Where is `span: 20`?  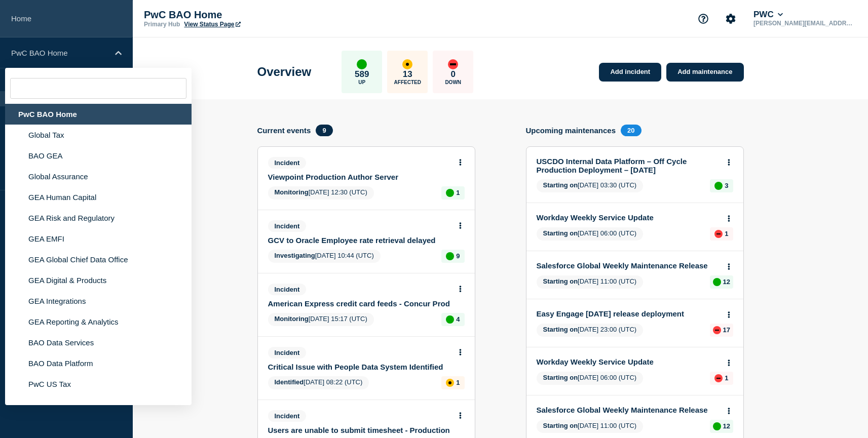
span: 20 is located at coordinates (631, 130).